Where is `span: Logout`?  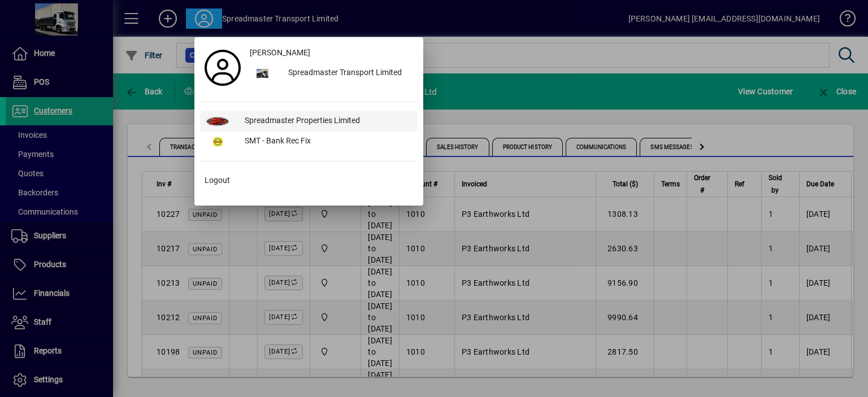 span: Logout is located at coordinates (217, 180).